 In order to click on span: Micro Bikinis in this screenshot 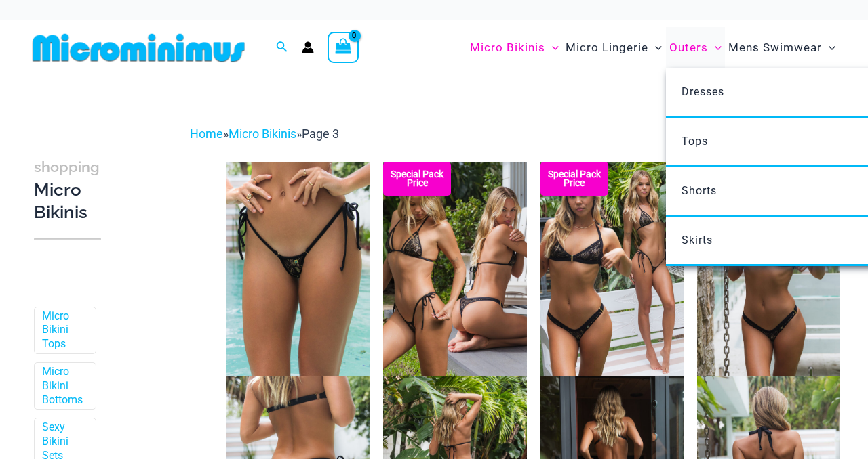, I will do `click(508, 47)`.